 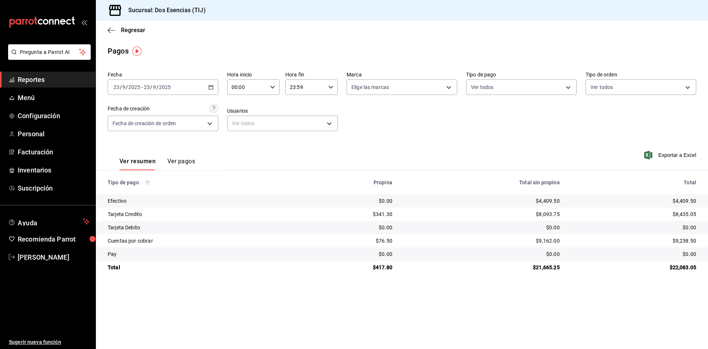 What do you see at coordinates (348, 214) in the screenshot?
I see `div: $341.30` at bounding box center [348, 214].